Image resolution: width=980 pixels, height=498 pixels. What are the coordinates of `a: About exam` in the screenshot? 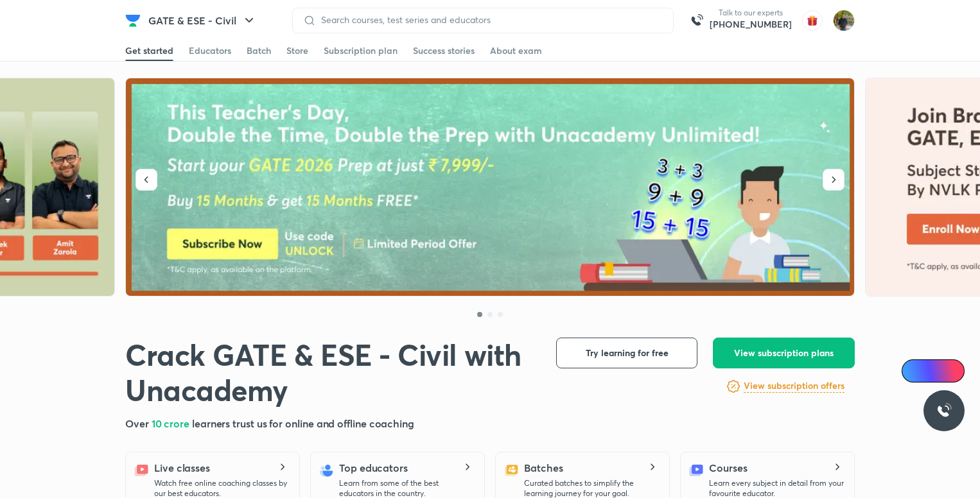 It's located at (516, 51).